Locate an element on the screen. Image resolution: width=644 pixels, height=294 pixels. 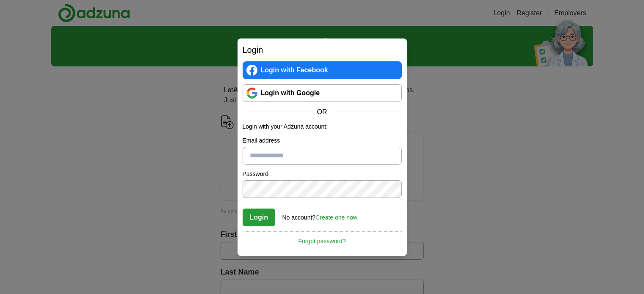
a: Login with Facebook is located at coordinates (322, 70).